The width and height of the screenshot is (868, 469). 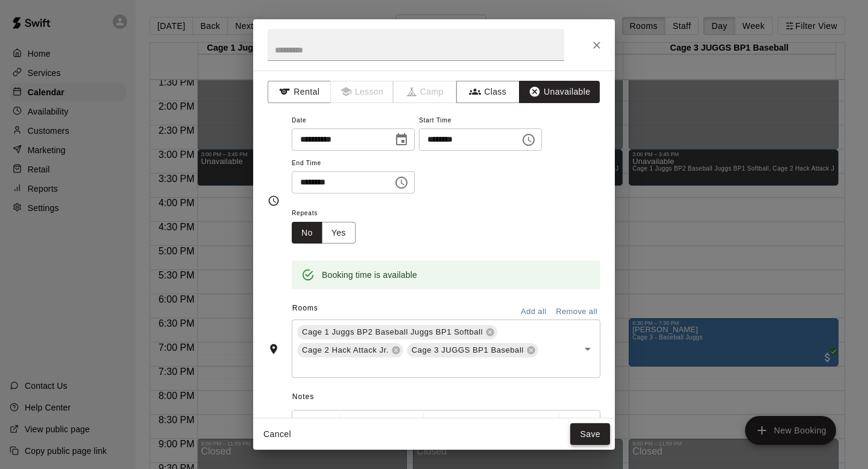 I want to click on button: Insert Code, so click(x=523, y=424).